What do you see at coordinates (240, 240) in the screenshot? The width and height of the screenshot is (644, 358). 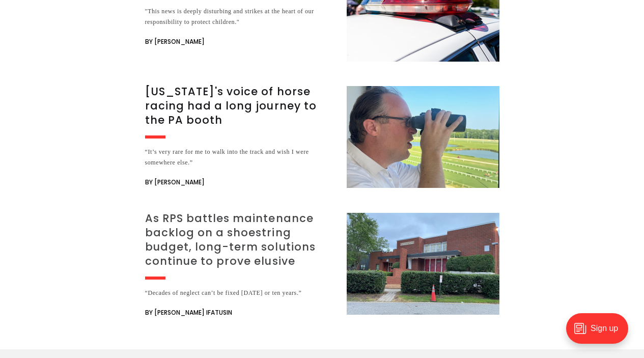 I see `h3: As RPS battles maintenance backlog on a shoestring budget, long-term solutions continue to prove ...` at bounding box center [240, 240].